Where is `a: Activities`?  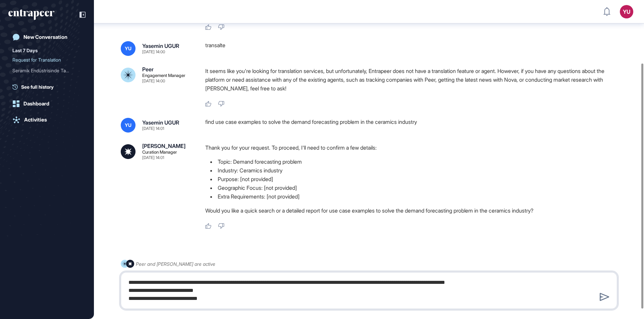
a: Activities is located at coordinates (47, 120).